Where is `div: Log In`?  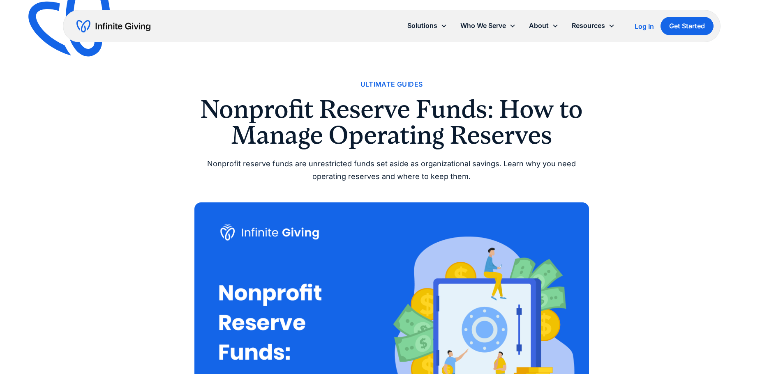
div: Log In is located at coordinates (644, 26).